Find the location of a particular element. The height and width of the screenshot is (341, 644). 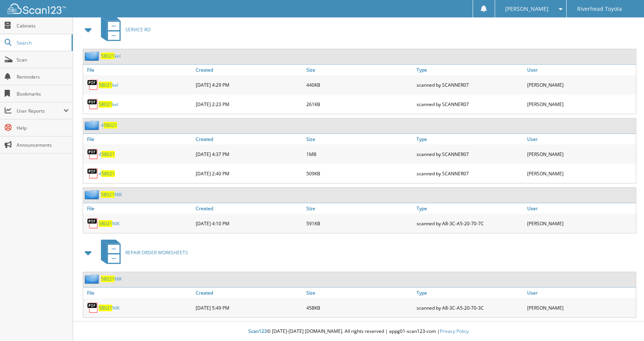

a: REPAIR ORDER WORKSHEETS is located at coordinates (142, 252).